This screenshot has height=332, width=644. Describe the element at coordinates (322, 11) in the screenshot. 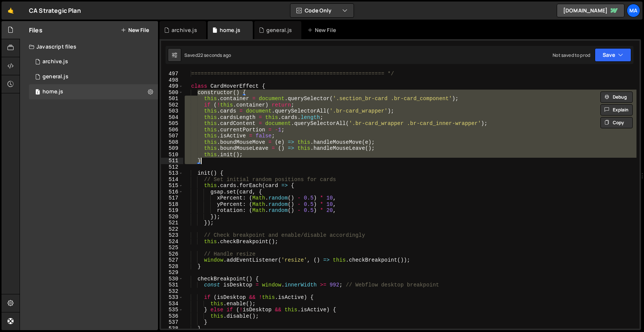

I see `button: Code Only` at that location.